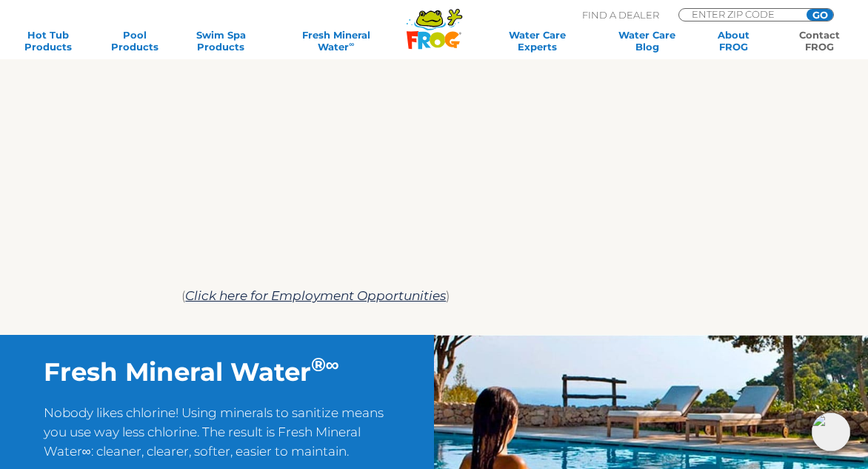 The height and width of the screenshot is (469, 868). Describe the element at coordinates (538, 40) in the screenshot. I see `a: Water CareExperts` at that location.